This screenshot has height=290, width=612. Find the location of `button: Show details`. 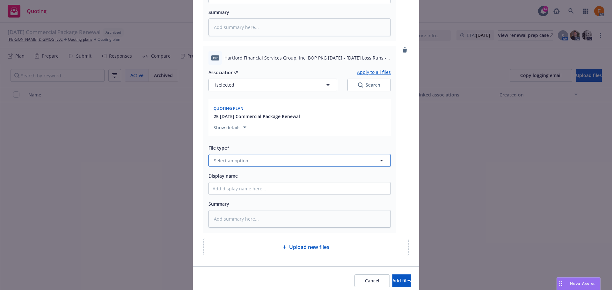

button: Show details is located at coordinates (230, 127).